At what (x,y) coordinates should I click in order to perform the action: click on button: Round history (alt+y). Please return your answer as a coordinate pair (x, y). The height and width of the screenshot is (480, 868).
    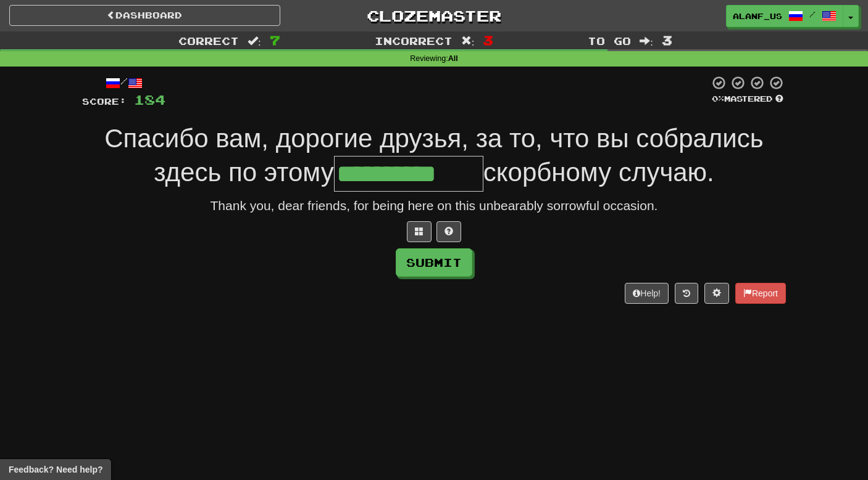
    Looking at the image, I should click on (686, 294).